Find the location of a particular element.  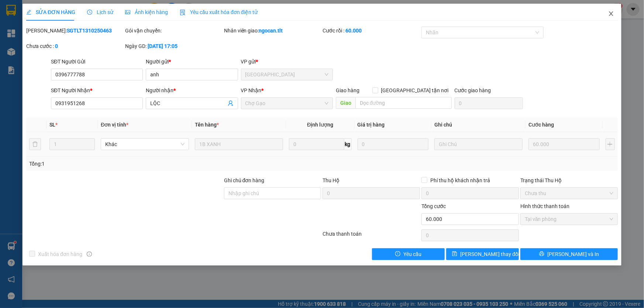

span: SL is located at coordinates (52, 125).